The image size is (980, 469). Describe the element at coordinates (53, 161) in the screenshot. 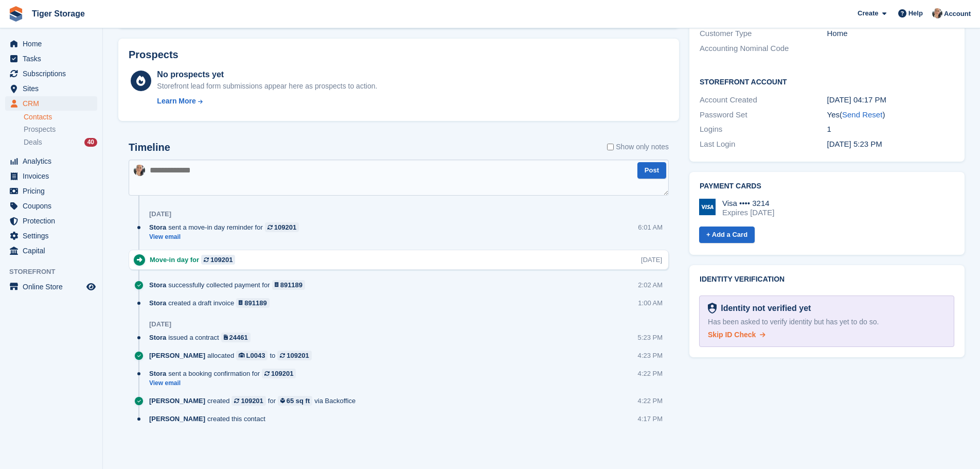

I see `span: Analytics` at that location.